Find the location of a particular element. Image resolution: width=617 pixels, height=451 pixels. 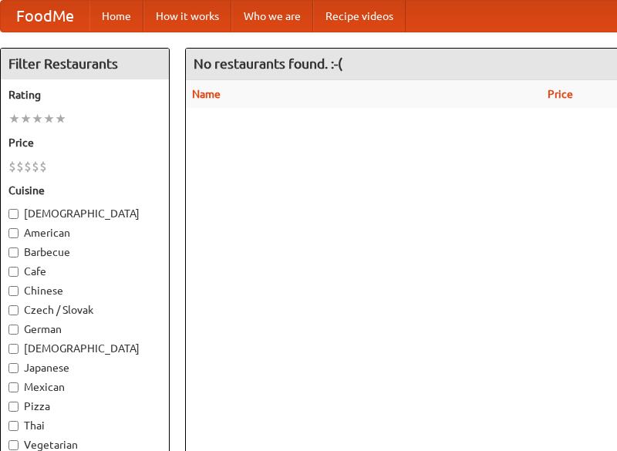

label: Thai is located at coordinates (85, 426).